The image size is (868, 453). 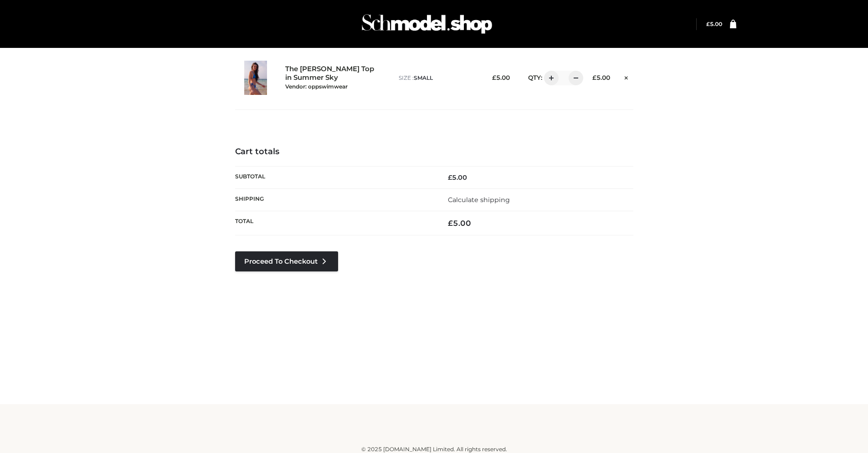 What do you see at coordinates (334, 177) in the screenshot?
I see `th: Subtotal` at bounding box center [334, 177].